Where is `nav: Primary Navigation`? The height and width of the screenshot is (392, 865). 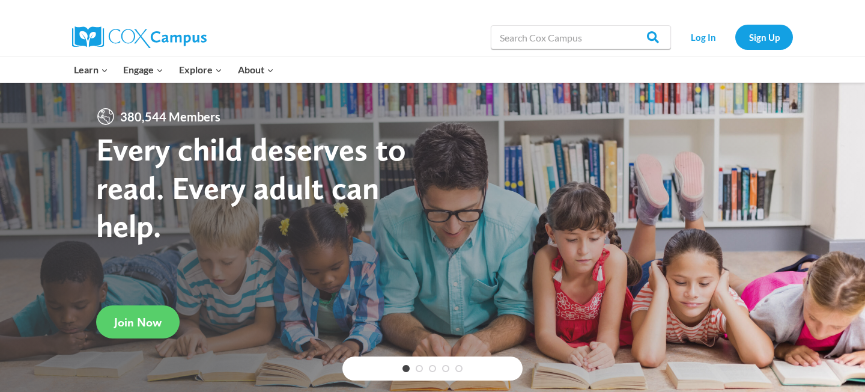
nav: Primary Navigation is located at coordinates (174, 70).